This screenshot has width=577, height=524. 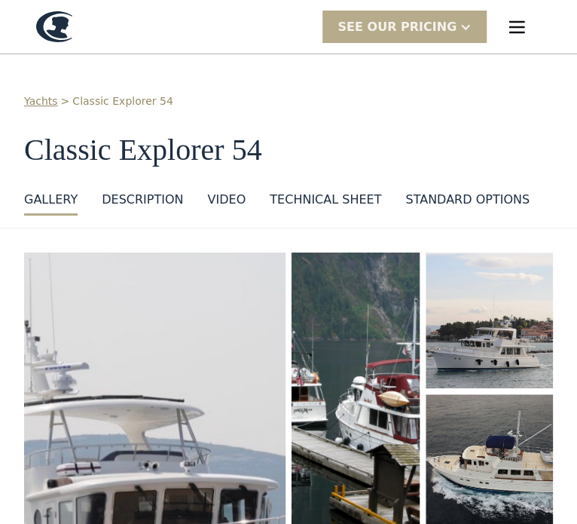 I want to click on a: Technical sheet, so click(x=326, y=203).